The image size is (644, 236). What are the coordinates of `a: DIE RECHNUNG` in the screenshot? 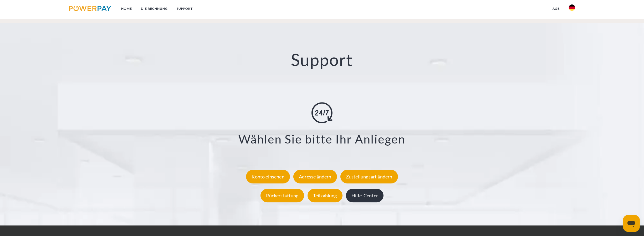 It's located at (154, 8).